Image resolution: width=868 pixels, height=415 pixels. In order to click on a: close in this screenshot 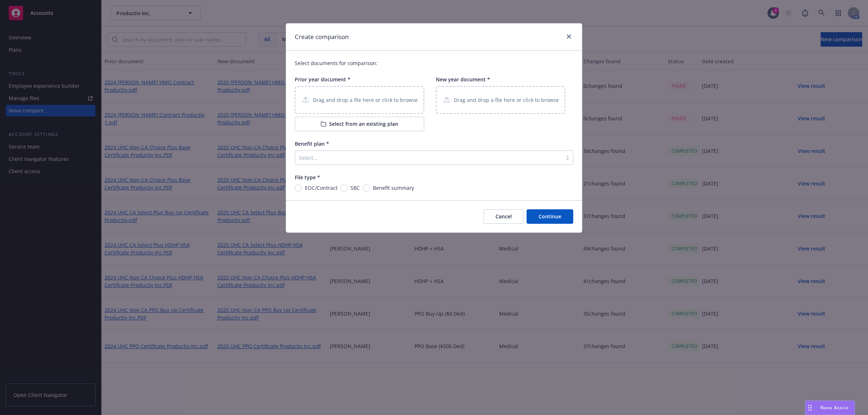, I will do `click(569, 36)`.